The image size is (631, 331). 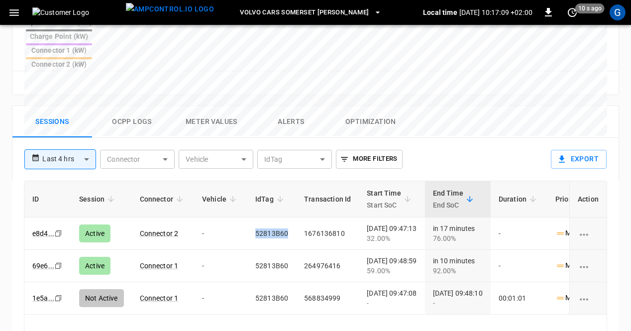 I want to click on div: profile-icon, so click(x=617, y=12).